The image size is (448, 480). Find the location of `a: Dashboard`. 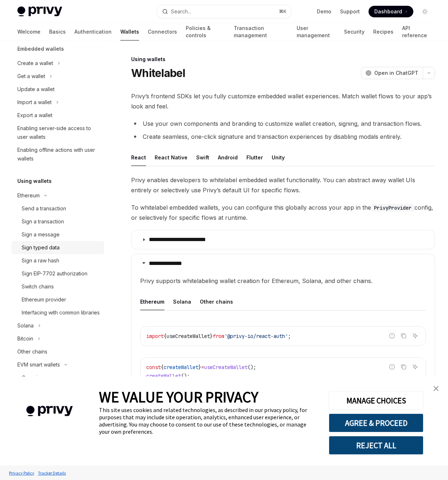

a: Dashboard is located at coordinates (391, 11).